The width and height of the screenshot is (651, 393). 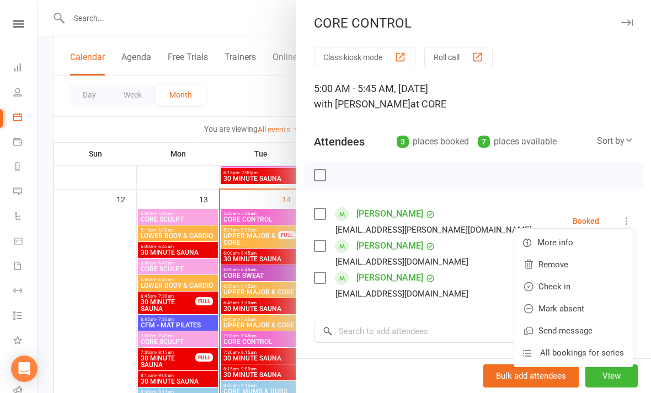 I want to click on a: Remove, so click(x=573, y=265).